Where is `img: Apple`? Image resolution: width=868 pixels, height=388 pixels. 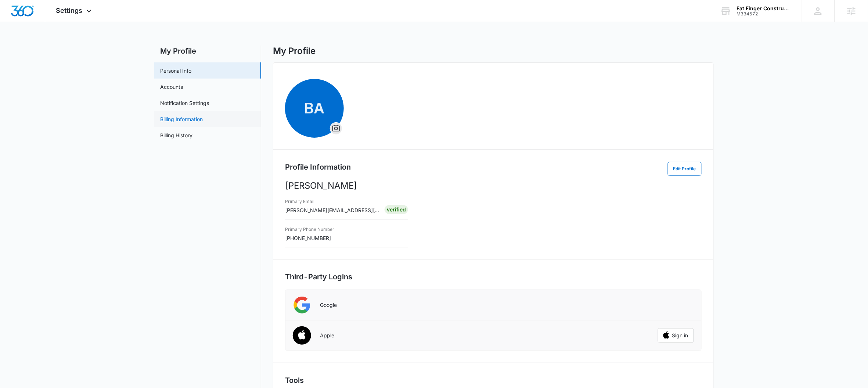 img: Apple is located at coordinates (302, 336).